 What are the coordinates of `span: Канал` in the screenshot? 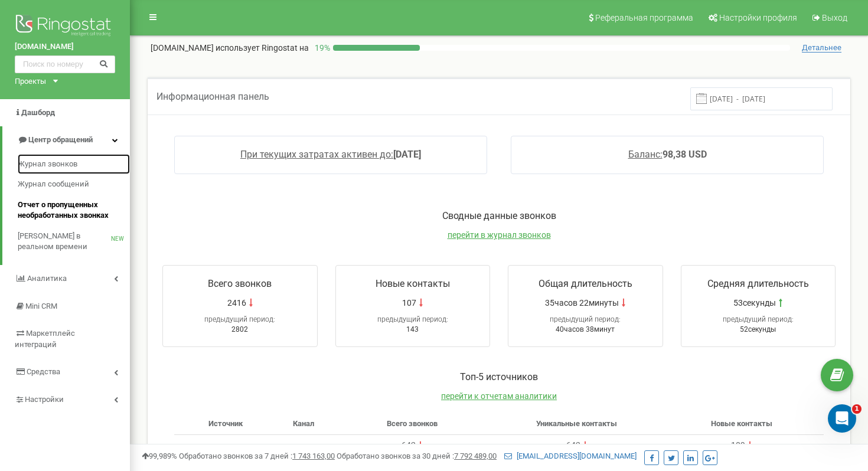 It's located at (303, 424).